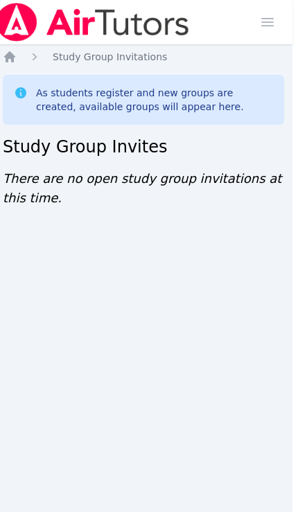  I want to click on span: Study Group Invitations, so click(109, 57).